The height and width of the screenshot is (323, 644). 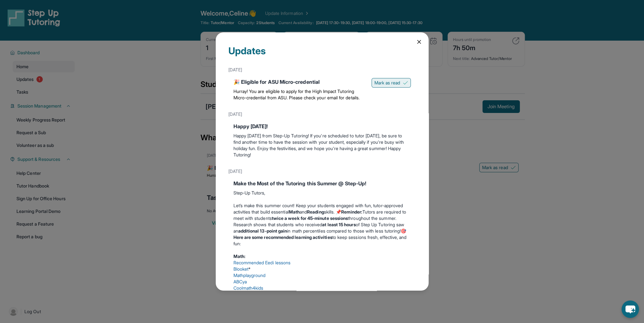 I want to click on p: Let’s make this summer count! Keep your students engaged with fun, tutor-approved activities that..., so click(x=322, y=212).